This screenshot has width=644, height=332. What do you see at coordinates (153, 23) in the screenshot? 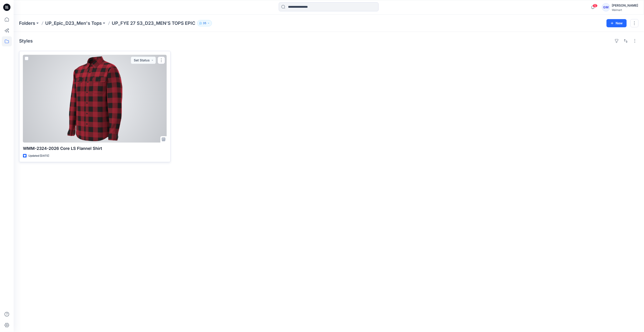
I see `p: UP_FYE 27 S3_D23_MEN’S TOPS EPIC` at bounding box center [153, 23].